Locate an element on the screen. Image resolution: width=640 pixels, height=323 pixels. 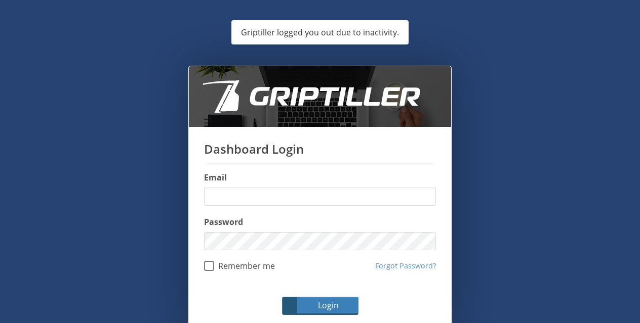
label: Email is located at coordinates (320, 178).